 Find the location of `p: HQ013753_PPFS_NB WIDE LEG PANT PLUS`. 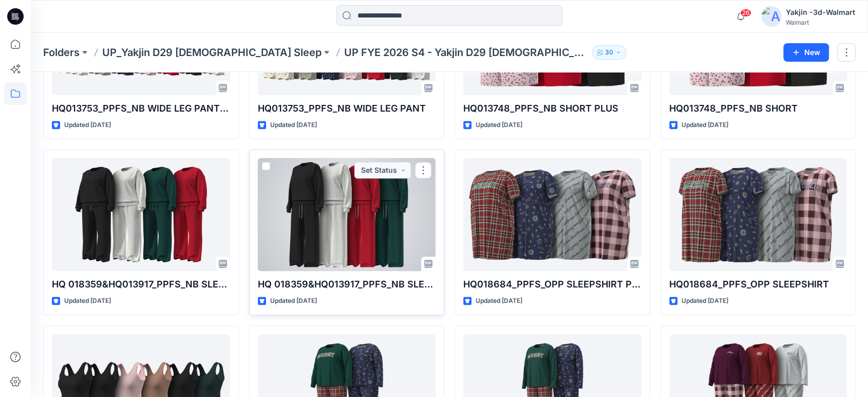

p: HQ013753_PPFS_NB WIDE LEG PANT PLUS is located at coordinates (141, 108).